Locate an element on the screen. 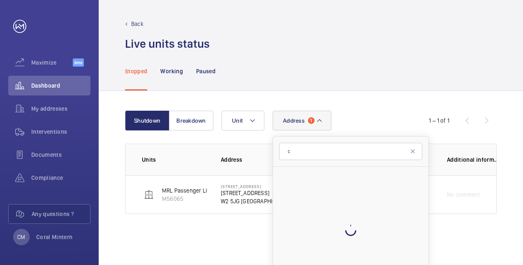 Image resolution: width=523 pixels, height=265 pixels. p: Address is located at coordinates (256, 160).